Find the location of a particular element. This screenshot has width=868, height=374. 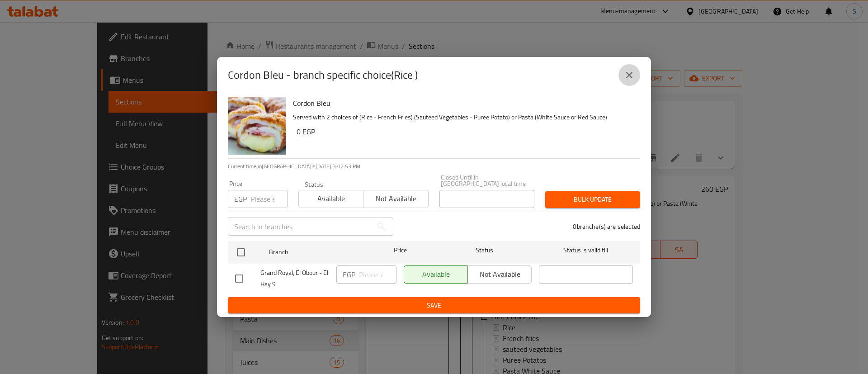

h6: 0 EGP is located at coordinates (465, 131).